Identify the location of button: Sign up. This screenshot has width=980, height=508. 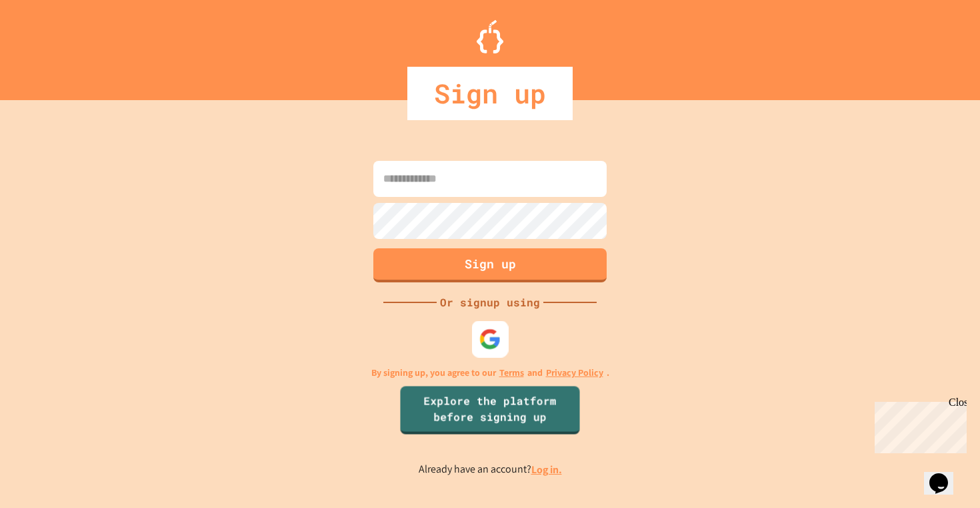
(490, 265).